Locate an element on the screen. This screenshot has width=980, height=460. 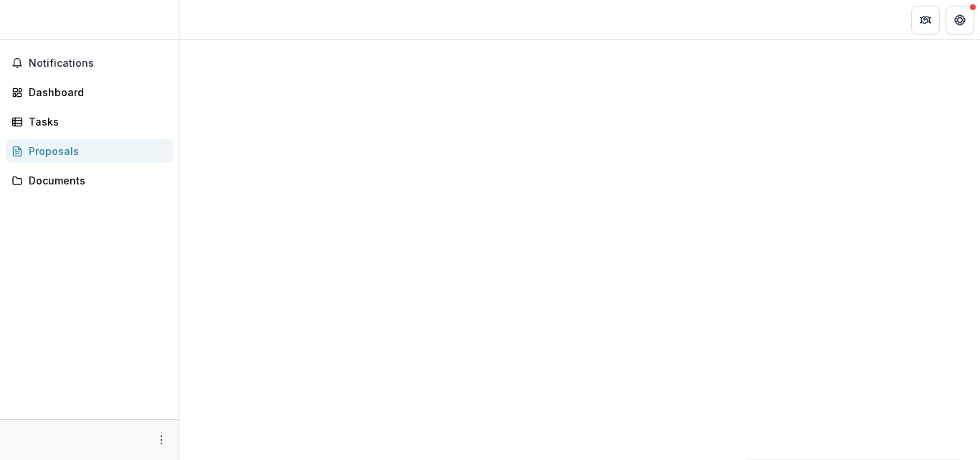
button: Notifications is located at coordinates (89, 63).